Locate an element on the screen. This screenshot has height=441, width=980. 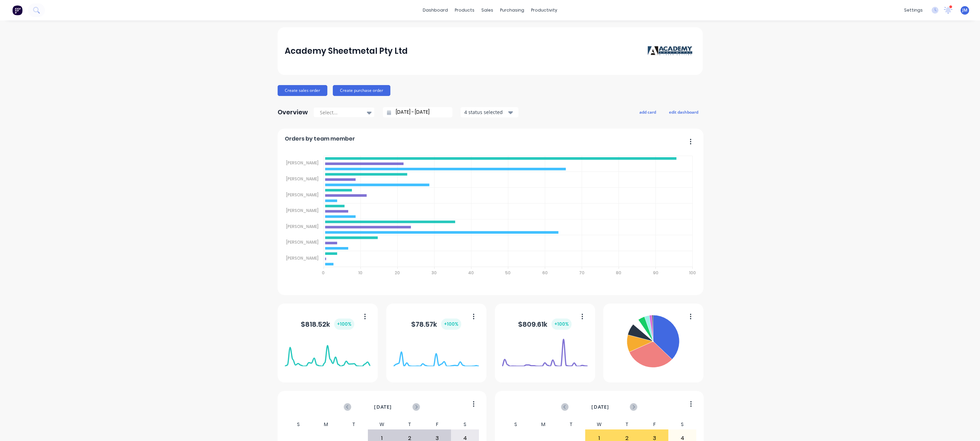
div: $ 818.52k is located at coordinates (328, 324).